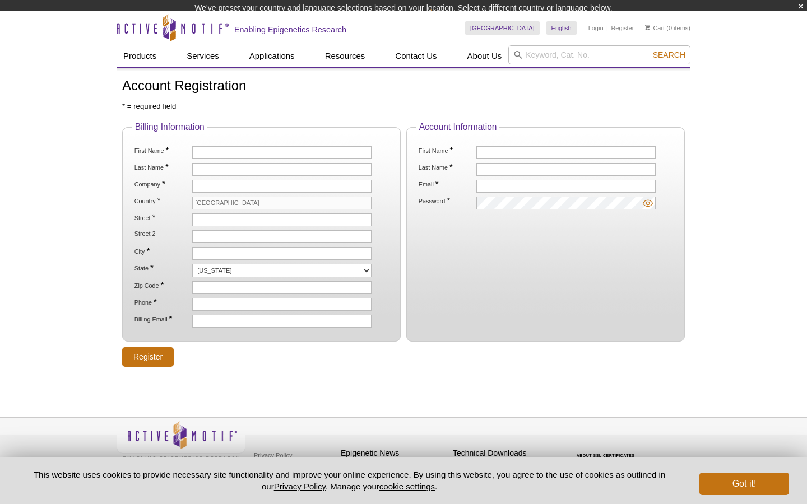 The height and width of the screenshot is (504, 807). Describe the element at coordinates (647, 203) in the screenshot. I see `img: password-eye.svg` at that location.